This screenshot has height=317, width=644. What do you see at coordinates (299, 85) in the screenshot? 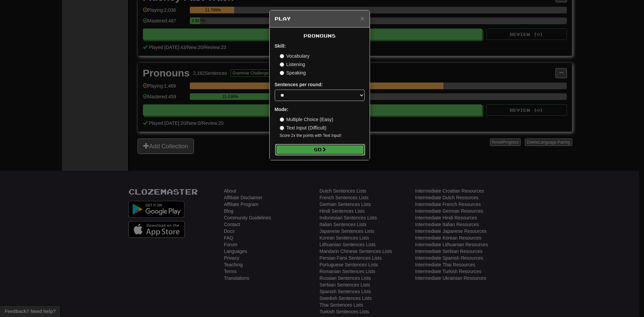
I see `label: Sentences per round:` at bounding box center [299, 85].